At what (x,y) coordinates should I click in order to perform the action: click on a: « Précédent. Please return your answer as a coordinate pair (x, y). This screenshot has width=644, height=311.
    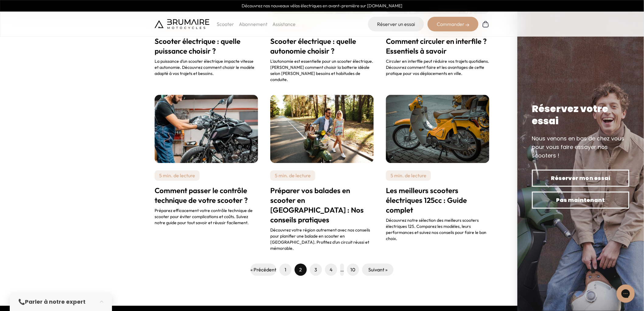
    Looking at the image, I should click on (263, 270).